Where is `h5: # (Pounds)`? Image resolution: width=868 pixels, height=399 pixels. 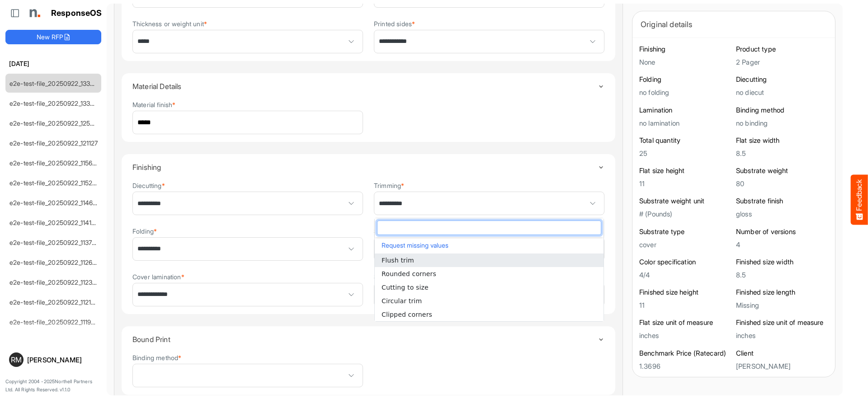
h5: # (Pounds) is located at coordinates (686, 214).